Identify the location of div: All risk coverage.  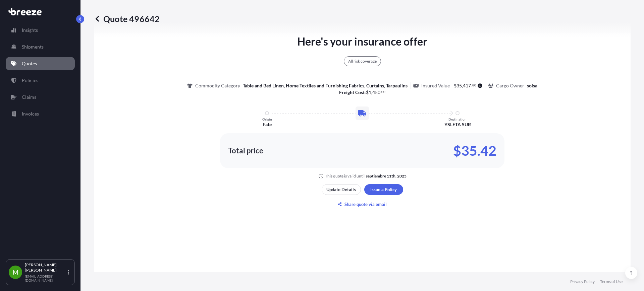
(362, 61).